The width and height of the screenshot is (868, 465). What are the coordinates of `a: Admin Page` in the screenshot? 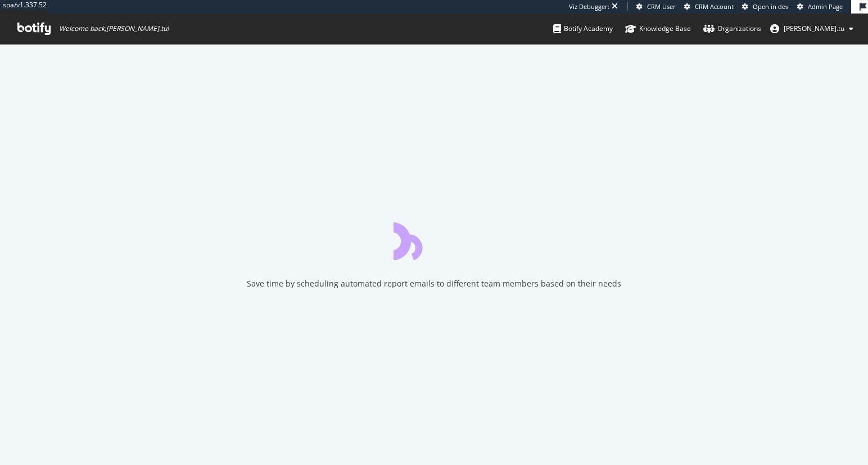 It's located at (820, 7).